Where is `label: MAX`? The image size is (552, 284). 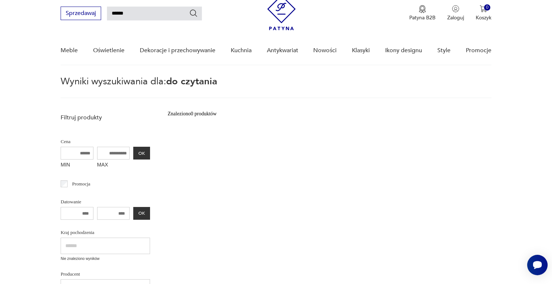
label: MAX is located at coordinates (114, 165).